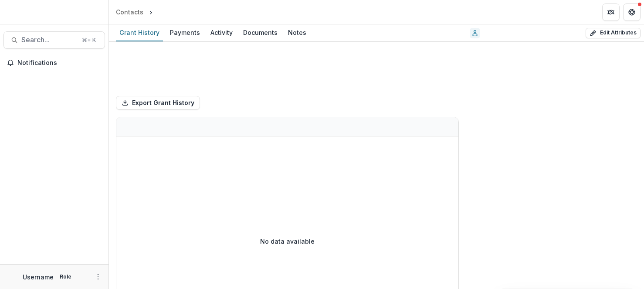  I want to click on span: Notifications, so click(59, 62).